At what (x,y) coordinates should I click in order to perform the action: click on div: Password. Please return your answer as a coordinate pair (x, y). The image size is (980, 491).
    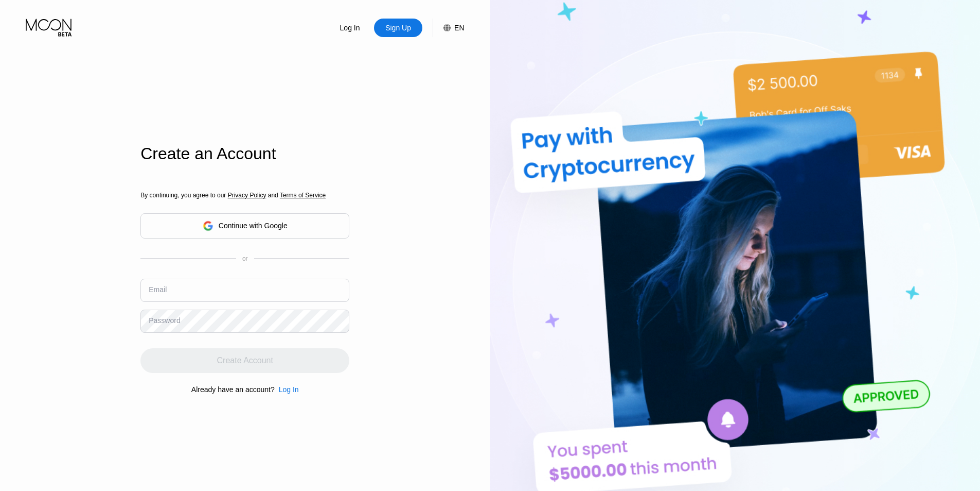
    Looking at the image, I should click on (164, 320).